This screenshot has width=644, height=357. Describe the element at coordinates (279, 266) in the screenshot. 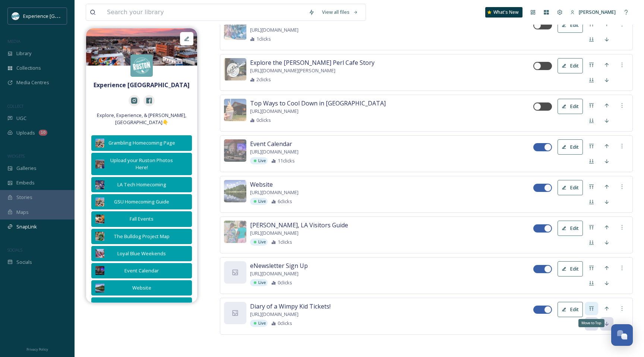

I see `span: eNewsletter Sign Up` at that location.